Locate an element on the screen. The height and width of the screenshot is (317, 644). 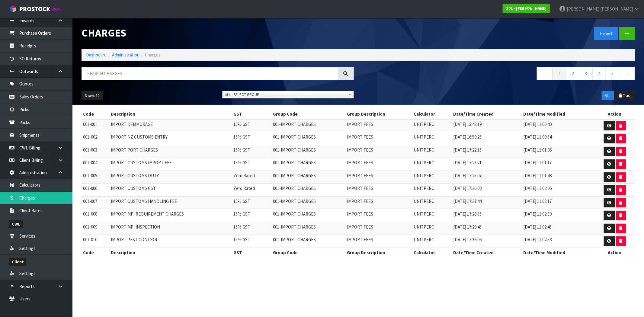
td: IMPORT NZ CUSTOMS ENTRY is located at coordinates (171, 138).